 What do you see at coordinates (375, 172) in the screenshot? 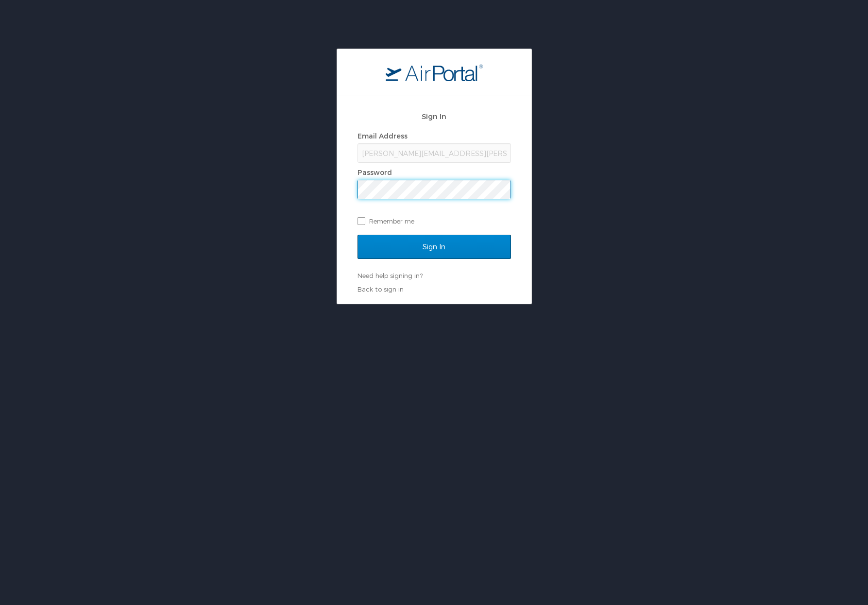
I see `label: Password` at bounding box center [375, 172].